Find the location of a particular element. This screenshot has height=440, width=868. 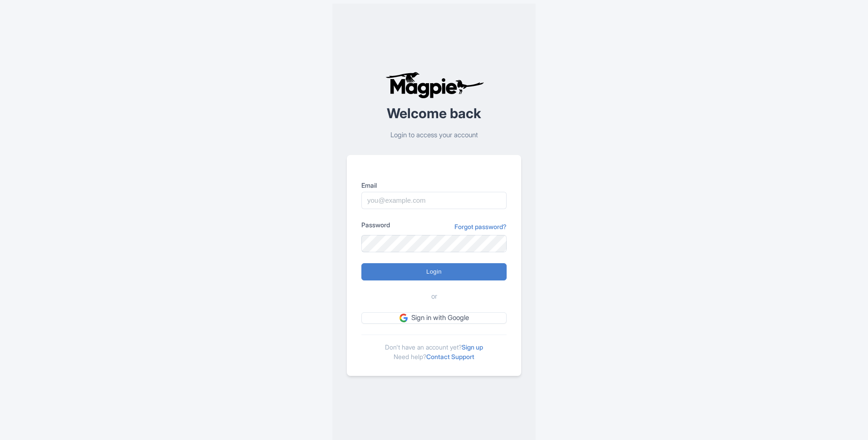

p: Login to access your account is located at coordinates (434, 135).